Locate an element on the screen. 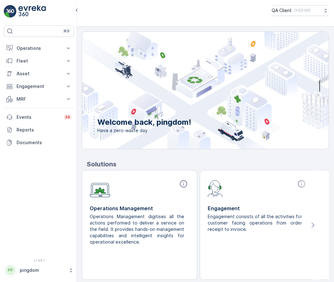  p: Reports is located at coordinates (44, 130).